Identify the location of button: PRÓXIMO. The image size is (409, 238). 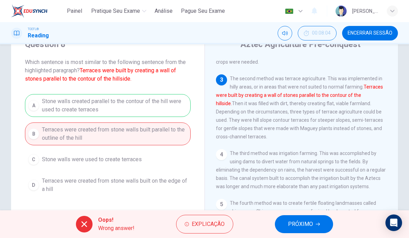
(304, 225).